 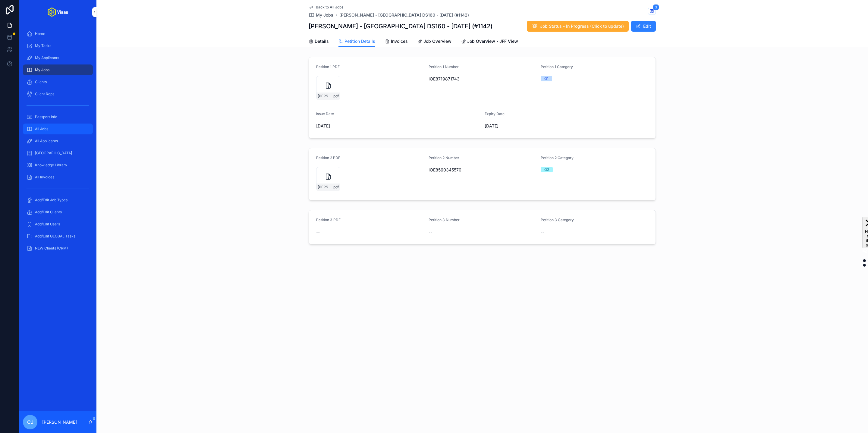 What do you see at coordinates (577, 26) in the screenshot?
I see `button: Job Status - In Progress (Click to update)` at bounding box center [577, 26].